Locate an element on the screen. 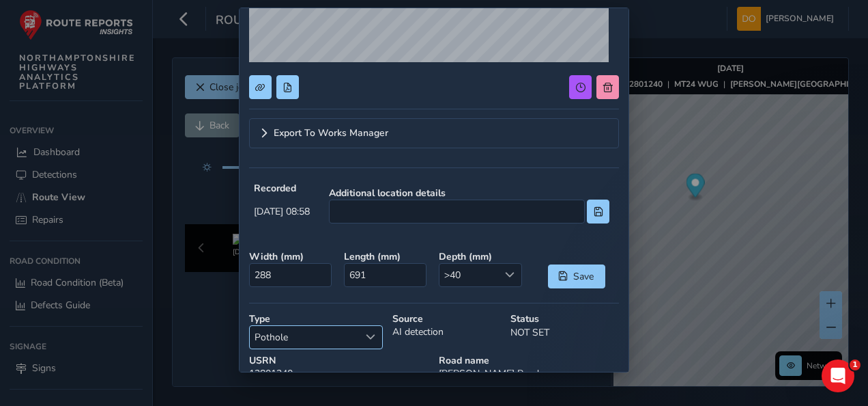  a: Expand is located at coordinates (434, 133).